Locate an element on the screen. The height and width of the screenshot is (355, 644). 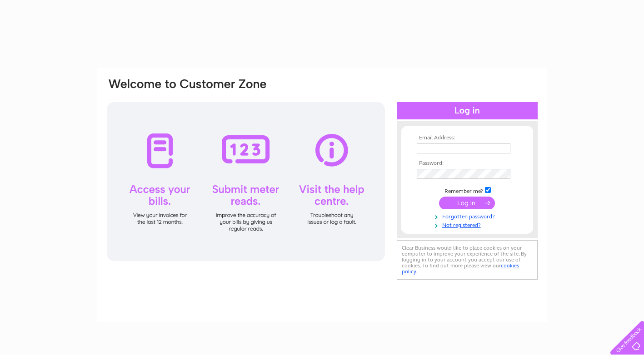
div: Clear Business would like to place cookies on your computer to improve your experience of the sit... is located at coordinates (467, 260).